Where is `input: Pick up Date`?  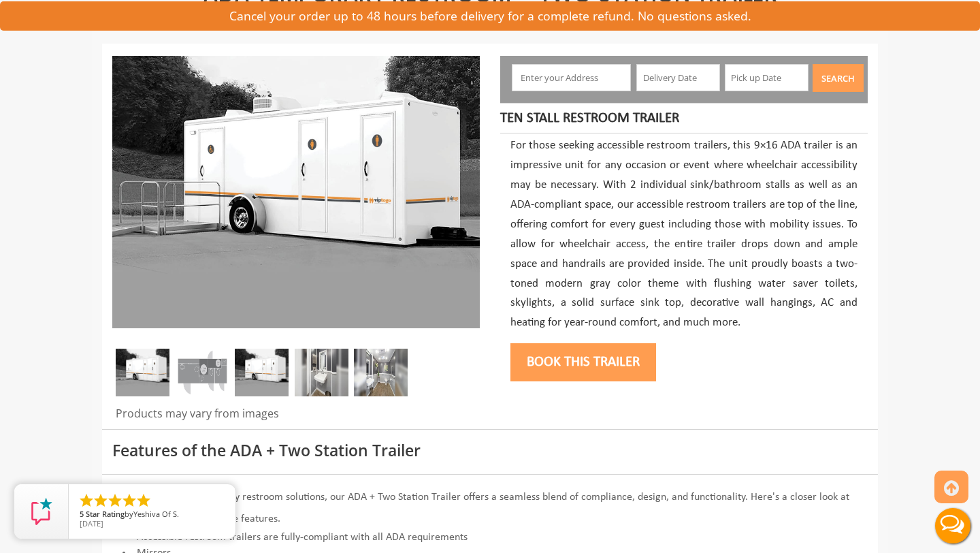
input: Pick up Date is located at coordinates (767, 78).